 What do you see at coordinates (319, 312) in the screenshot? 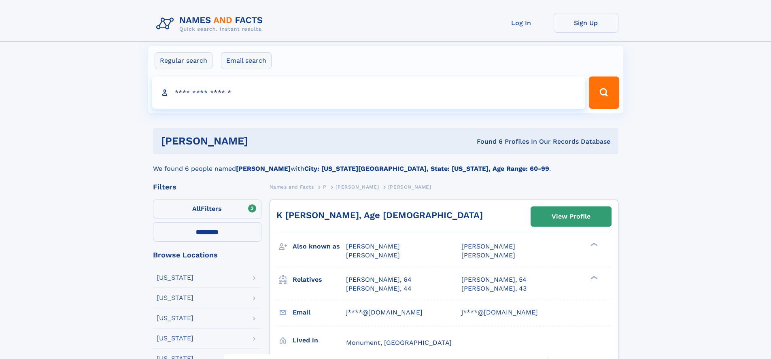
I see `h3: Email` at bounding box center [319, 312].